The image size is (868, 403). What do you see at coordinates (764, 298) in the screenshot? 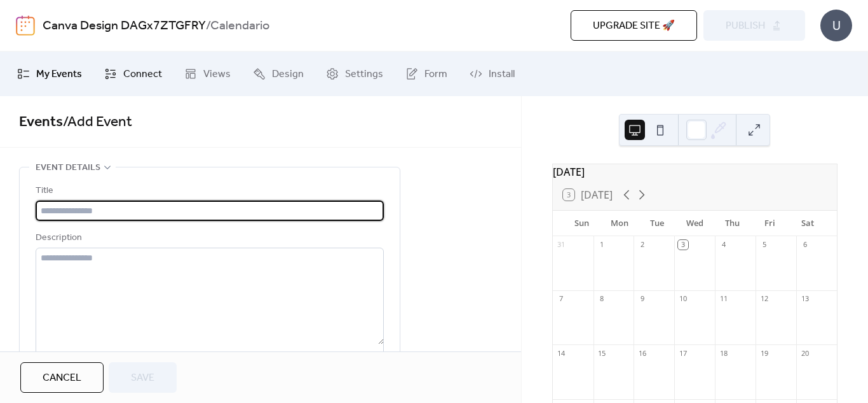
I see `div: 12` at bounding box center [764, 298].